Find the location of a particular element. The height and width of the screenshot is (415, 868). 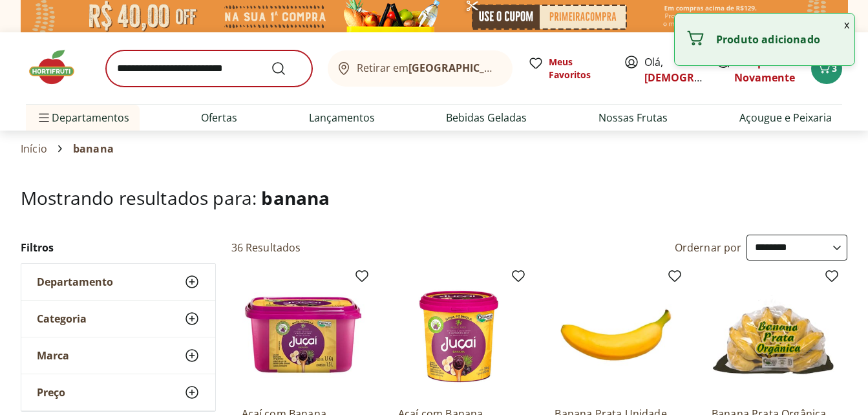

img: Banana Prata Unidade is located at coordinates (615, 335).